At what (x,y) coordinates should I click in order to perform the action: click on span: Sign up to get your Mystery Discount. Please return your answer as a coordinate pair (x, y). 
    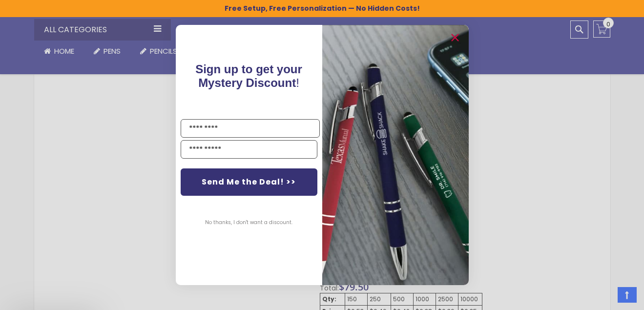
    Looking at the image, I should click on (248, 76).